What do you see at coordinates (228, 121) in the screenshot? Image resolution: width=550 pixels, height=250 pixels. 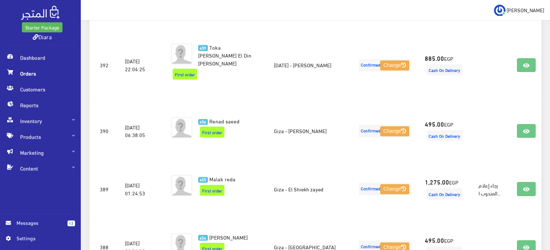 I see `a: 456 Renad saeed` at bounding box center [228, 121].